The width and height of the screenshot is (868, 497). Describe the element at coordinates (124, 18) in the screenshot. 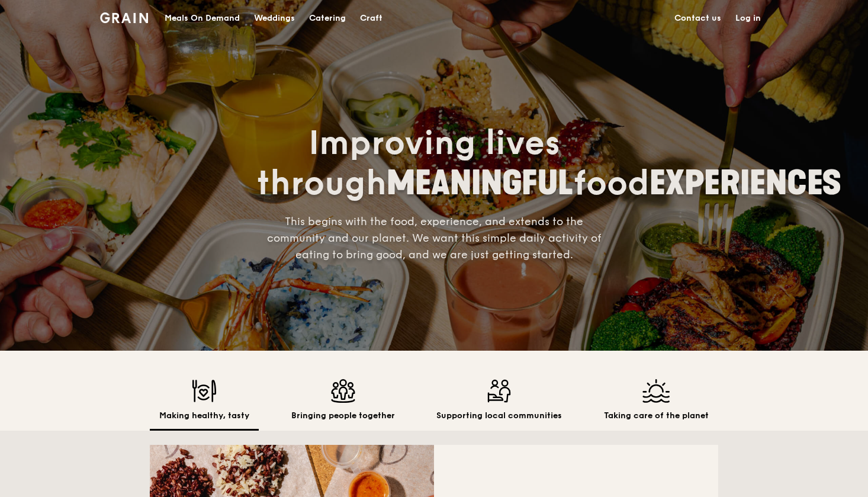

I see `img: Grain` at that location.